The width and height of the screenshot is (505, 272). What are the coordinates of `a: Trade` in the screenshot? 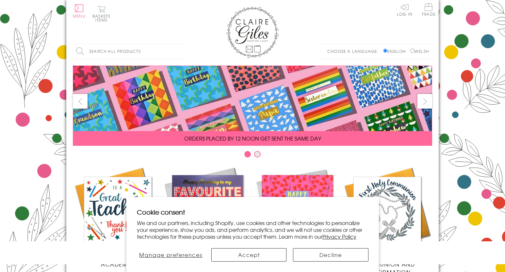 It's located at (428, 10).